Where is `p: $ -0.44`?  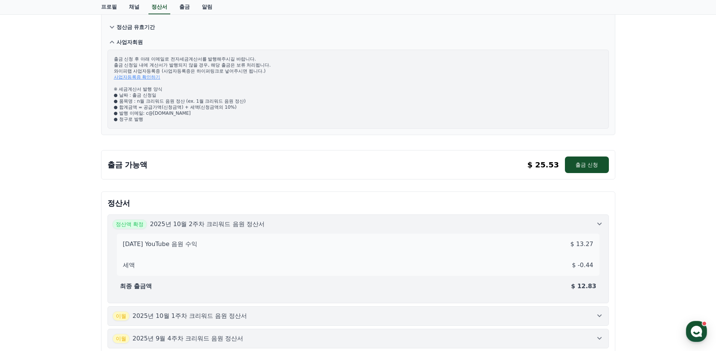
p: $ -0.44 is located at coordinates (583, 265).